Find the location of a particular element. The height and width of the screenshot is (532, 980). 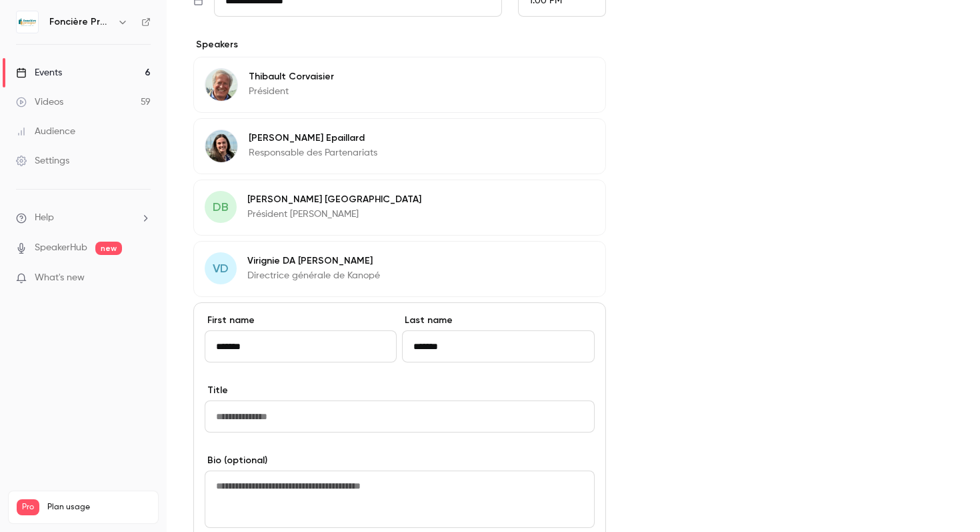

span: new is located at coordinates (108, 249).